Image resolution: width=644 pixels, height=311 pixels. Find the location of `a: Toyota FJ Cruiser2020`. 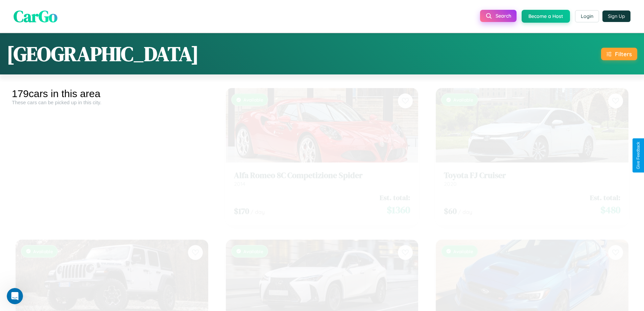

a: Toyota FJ Cruiser2020 is located at coordinates (532, 172).